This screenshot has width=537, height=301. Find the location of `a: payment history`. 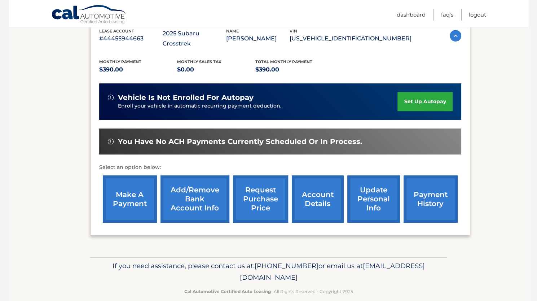

a: payment history is located at coordinates (430, 199).